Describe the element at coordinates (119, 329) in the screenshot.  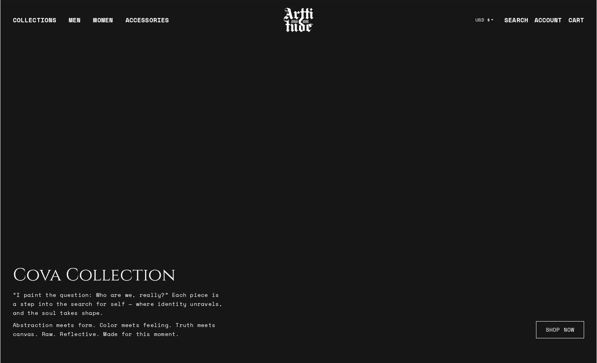
I see `p: Abstraction meets form. Color meets feeling. Truth meets canvas. Raw. Reflective. Made for this m...` at that location.